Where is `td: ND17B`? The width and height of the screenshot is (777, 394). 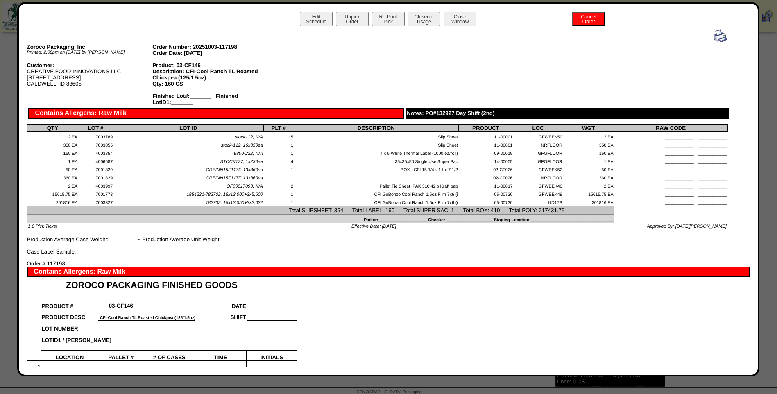
td: ND17B is located at coordinates (538, 201).